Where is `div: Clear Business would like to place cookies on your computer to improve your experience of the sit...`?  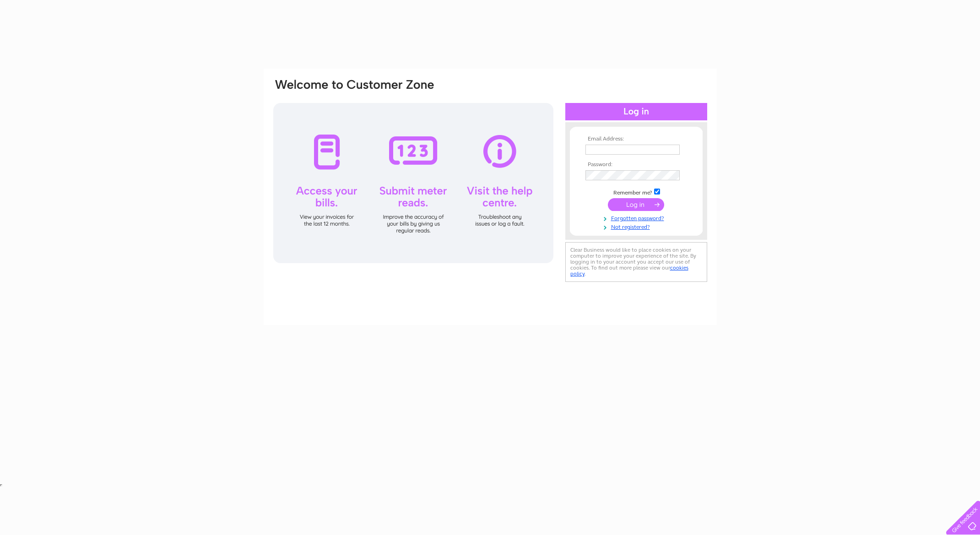 div: Clear Business would like to place cookies on your computer to improve your experience of the sit... is located at coordinates (637, 262).